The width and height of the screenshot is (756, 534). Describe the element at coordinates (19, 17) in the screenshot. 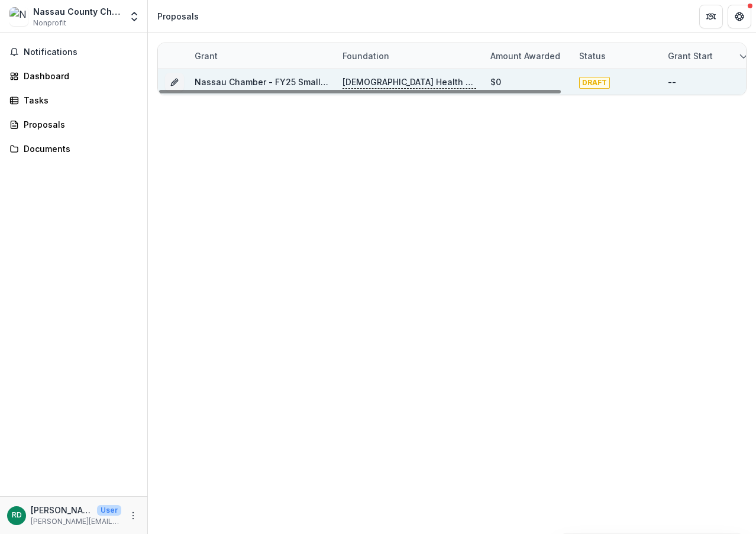

I see `img: Nassau County Chamber of Commerce` at that location.